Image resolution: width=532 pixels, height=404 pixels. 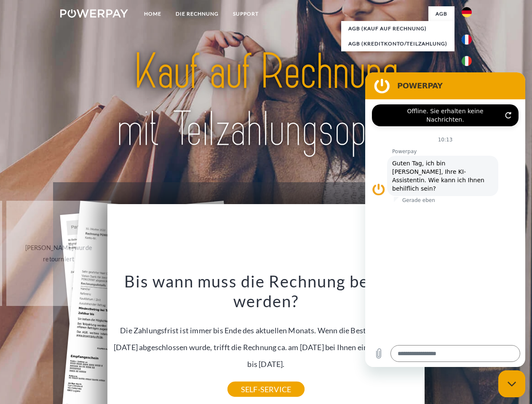 I want to click on p: Powerpay, so click(x=94, y=79).